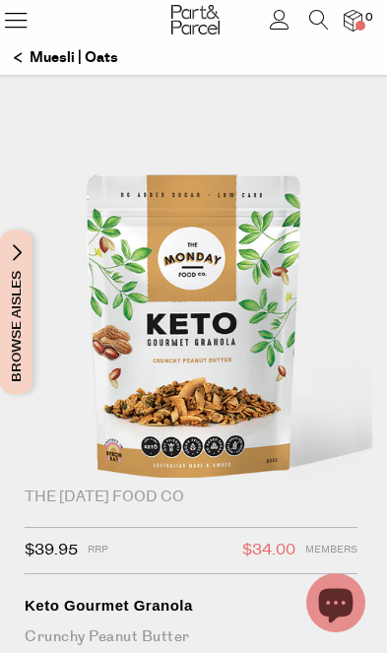 The width and height of the screenshot is (387, 653). What do you see at coordinates (97, 550) in the screenshot?
I see `span: RRP` at bounding box center [97, 550].